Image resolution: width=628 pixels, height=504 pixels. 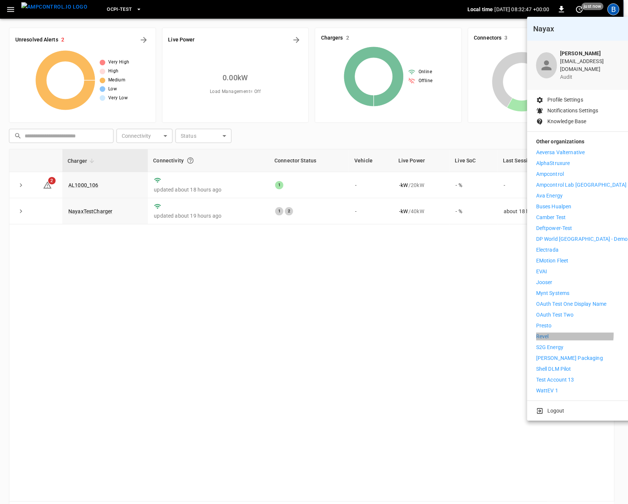 I want to click on p: Buses Hualpen, so click(x=554, y=207).